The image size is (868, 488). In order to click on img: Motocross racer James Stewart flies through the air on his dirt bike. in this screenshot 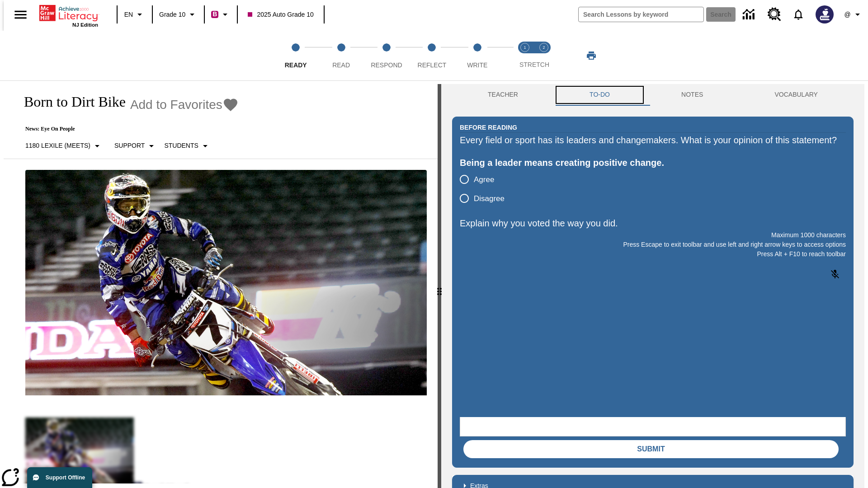, I will do `click(226, 282)`.